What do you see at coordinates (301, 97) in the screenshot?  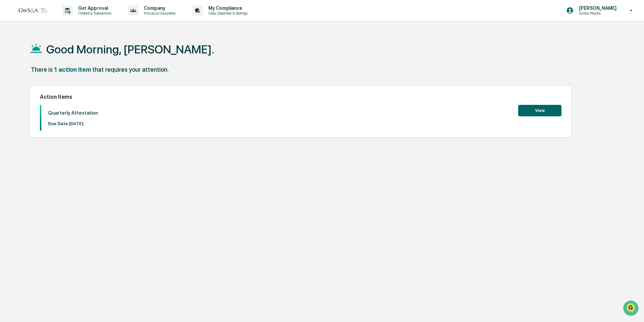 I see `h2: Action Items` at bounding box center [301, 97].